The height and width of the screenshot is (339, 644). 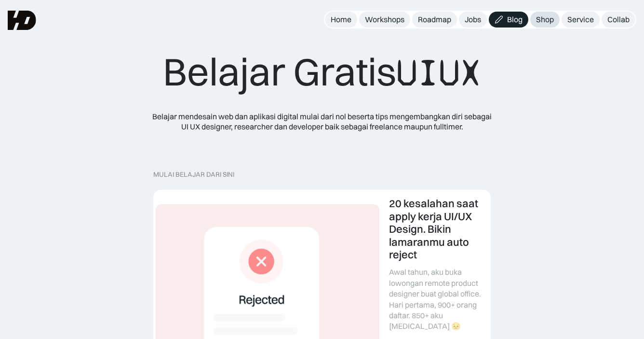 I want to click on div: MULAI BELAJAR DARI SINI, so click(x=322, y=174).